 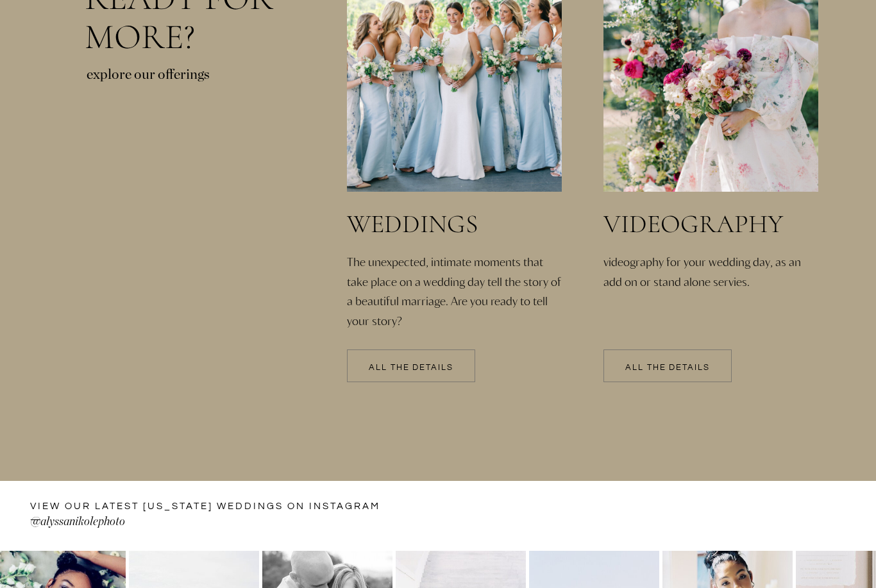 I want to click on a: The unexpected, intimate moments that take place on a wedding day tell the story of a beautiful m..., so click(x=456, y=280).